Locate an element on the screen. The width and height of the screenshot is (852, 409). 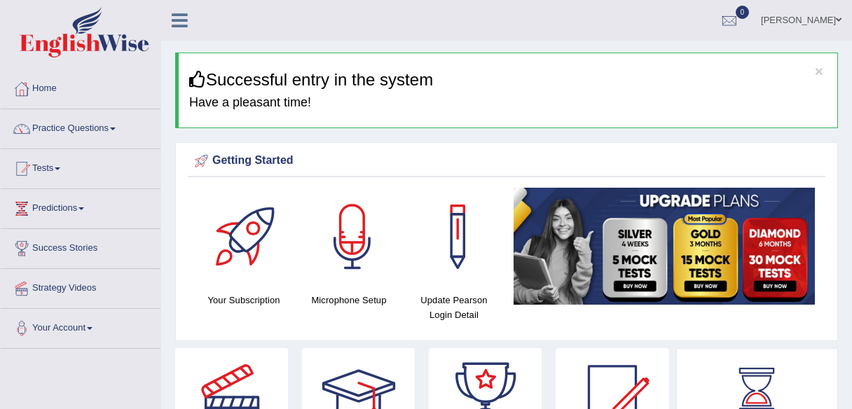
a: Your Account is located at coordinates (81, 327).